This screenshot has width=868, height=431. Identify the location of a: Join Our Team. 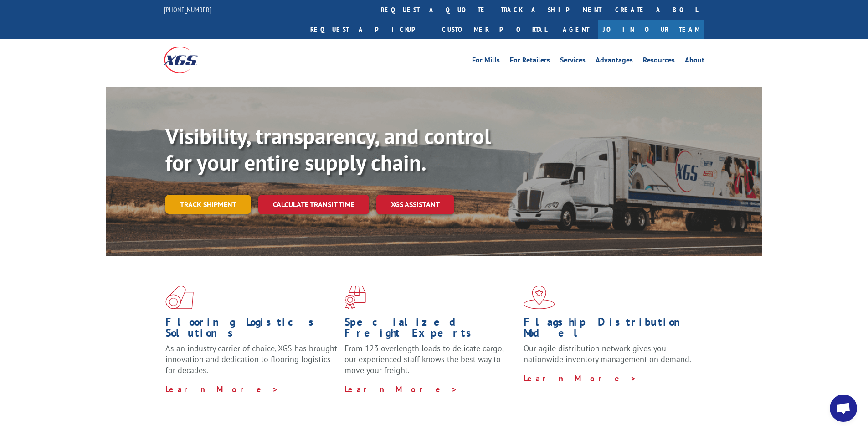
(651, 29).